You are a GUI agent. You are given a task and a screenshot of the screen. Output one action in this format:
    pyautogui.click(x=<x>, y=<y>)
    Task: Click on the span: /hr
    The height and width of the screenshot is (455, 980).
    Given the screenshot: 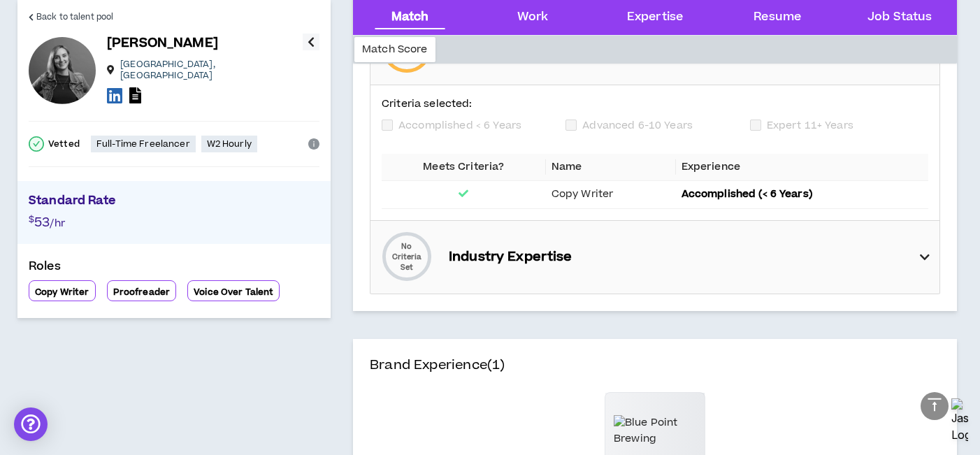 What is the action you would take?
    pyautogui.click(x=57, y=223)
    